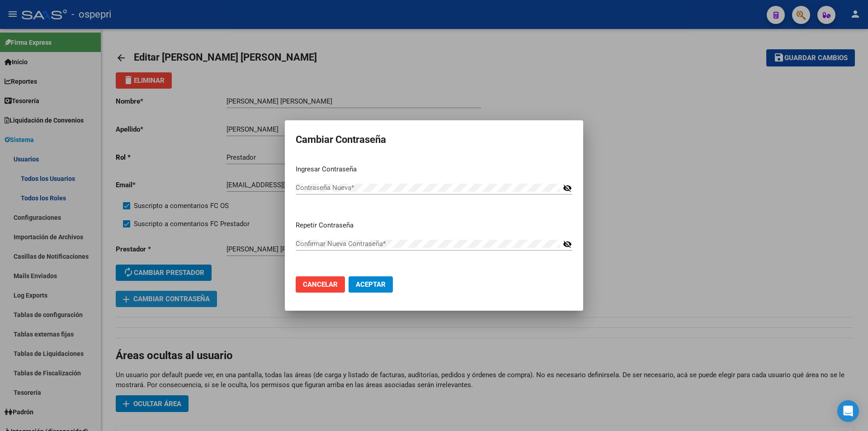 This screenshot has height=431, width=868. What do you see at coordinates (371, 284) in the screenshot?
I see `button: Aceptar` at bounding box center [371, 284].